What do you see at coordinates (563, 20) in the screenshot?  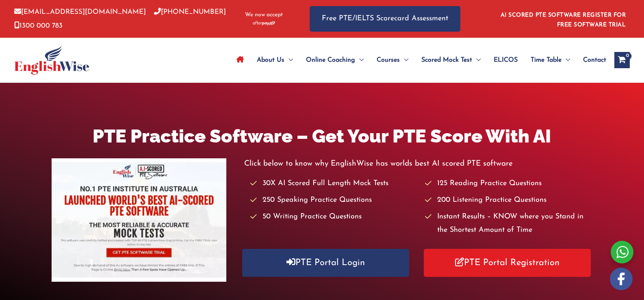 I see `a: AI SCORED PTE SOFTWARE REGISTER FOR FREE SOFTWARE TRIAL` at bounding box center [563, 20].